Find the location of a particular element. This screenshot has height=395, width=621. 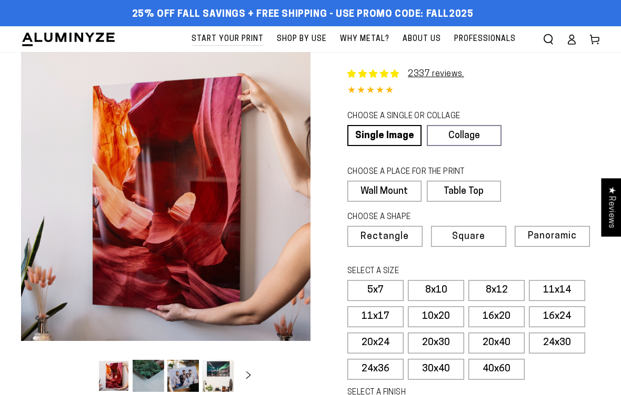

button: Load image 1 in gallery view is located at coordinates (114, 376).